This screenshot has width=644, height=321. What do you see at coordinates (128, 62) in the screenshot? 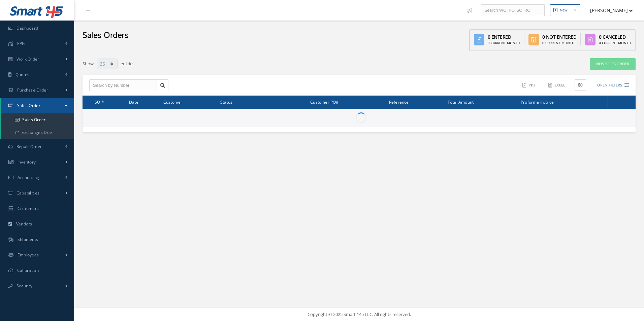
I see `label: entries` at bounding box center [128, 62].